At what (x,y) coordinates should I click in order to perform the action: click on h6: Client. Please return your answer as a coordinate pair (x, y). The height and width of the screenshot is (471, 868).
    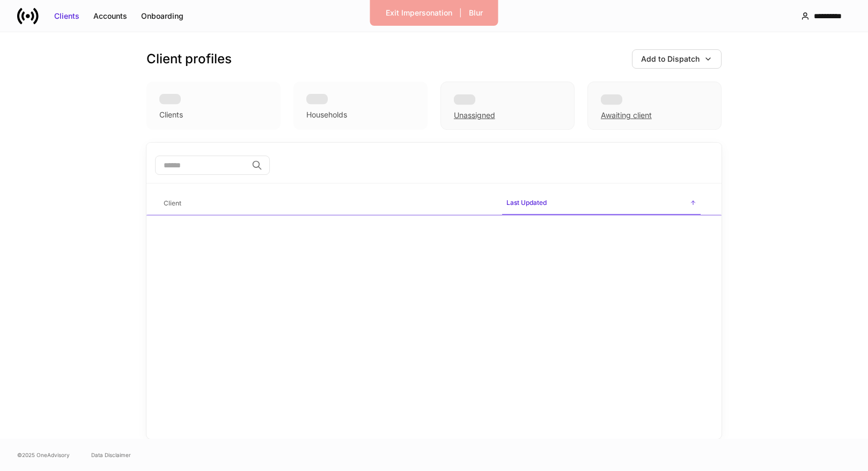
    Looking at the image, I should click on (172, 203).